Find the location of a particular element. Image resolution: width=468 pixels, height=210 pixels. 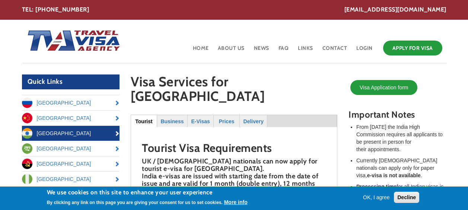

a: Prices is located at coordinates (226, 121).